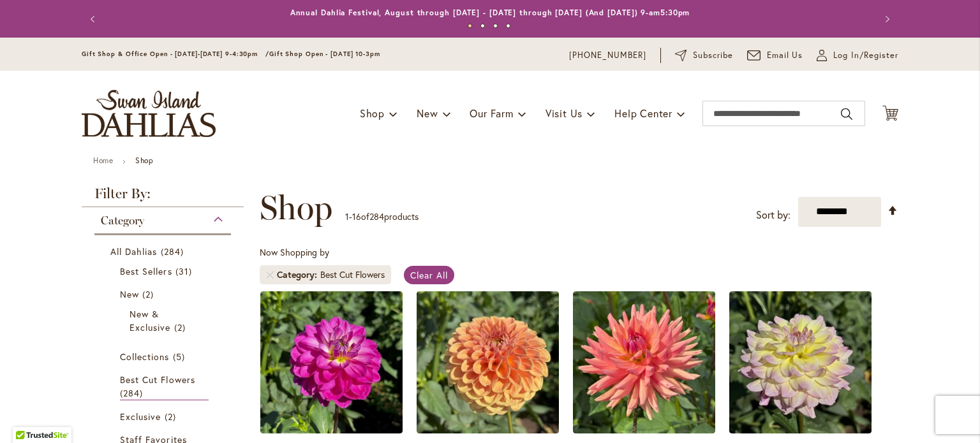 This screenshot has width=980, height=443. I want to click on label: Sort by:, so click(773, 215).